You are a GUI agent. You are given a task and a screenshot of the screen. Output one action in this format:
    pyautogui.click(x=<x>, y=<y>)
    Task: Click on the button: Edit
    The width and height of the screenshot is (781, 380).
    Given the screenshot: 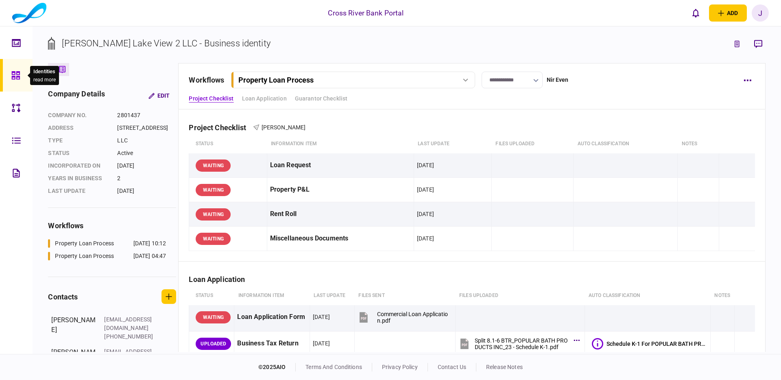 What is the action you would take?
    pyautogui.click(x=159, y=96)
    